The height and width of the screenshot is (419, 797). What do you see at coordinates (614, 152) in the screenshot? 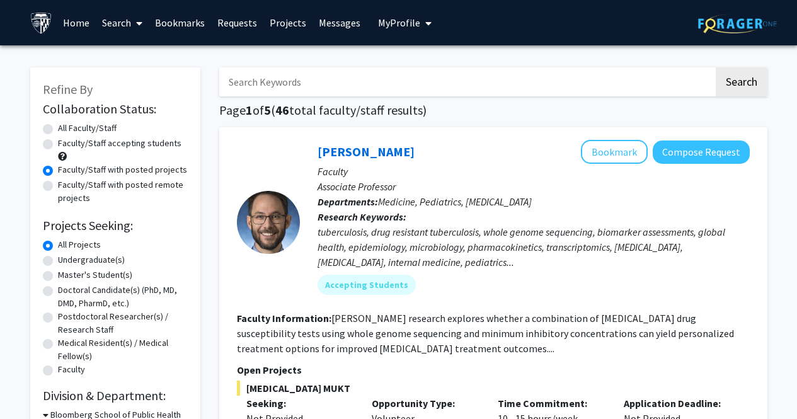
I see `button: Add Jeffrey Tornheim to Bookmarks` at bounding box center [614, 152].